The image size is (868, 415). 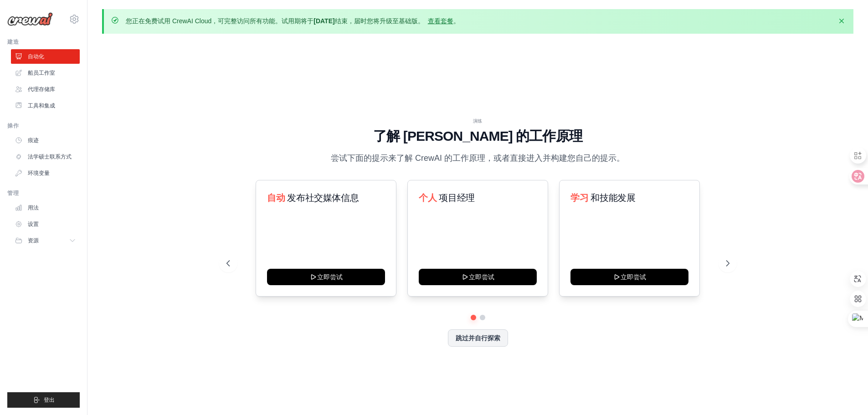 What do you see at coordinates (427, 198) in the screenshot?
I see `font: 个人` at bounding box center [427, 198].